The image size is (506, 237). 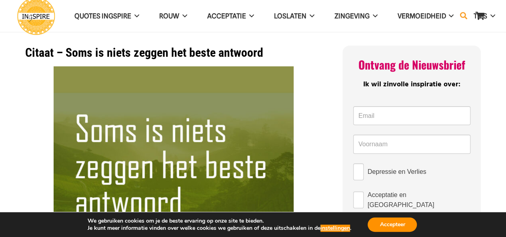 What do you see at coordinates (425, 16) in the screenshot?
I see `a: VERMOEIDHEID` at bounding box center [425, 16].